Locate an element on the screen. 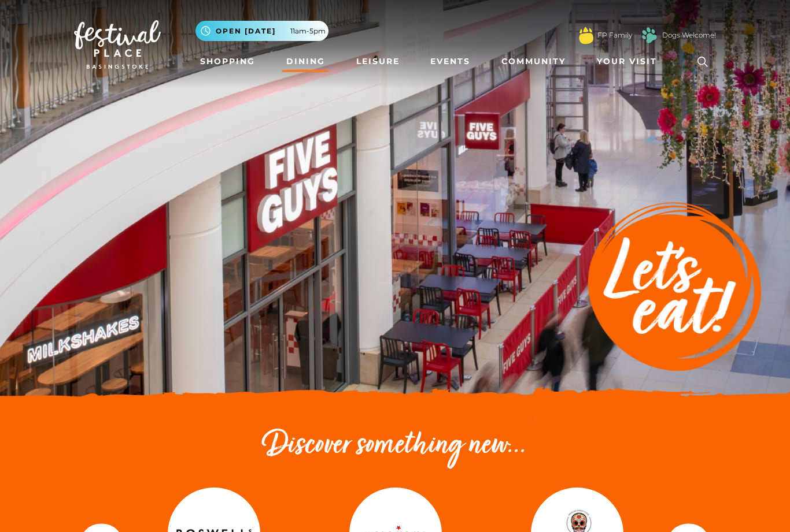 This screenshot has height=532, width=790. a: Community is located at coordinates (533, 62).